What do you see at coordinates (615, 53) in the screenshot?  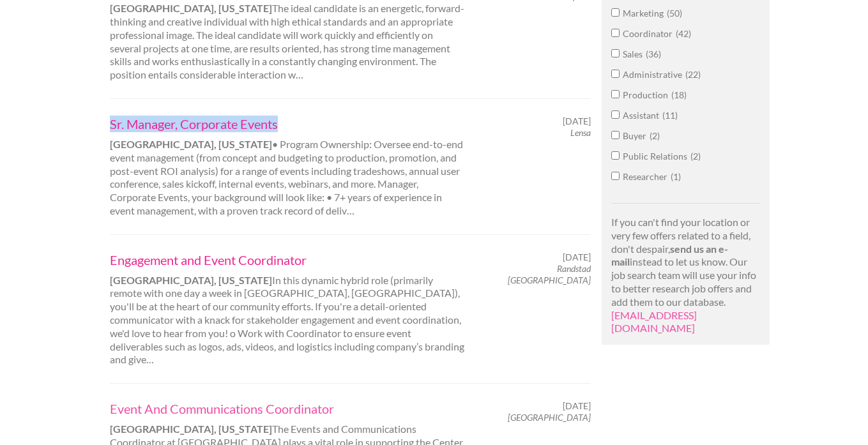 I see `input: Sales36` at bounding box center [615, 53].